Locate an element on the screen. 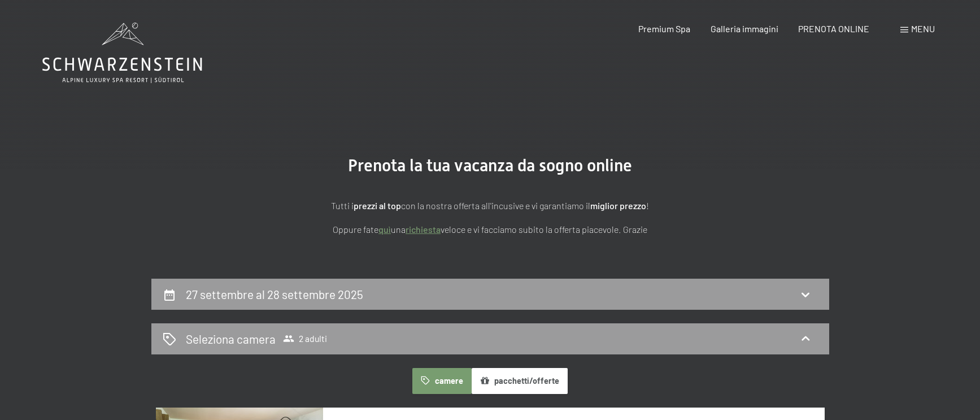 This screenshot has height=420, width=980. a: quì is located at coordinates (385, 229).